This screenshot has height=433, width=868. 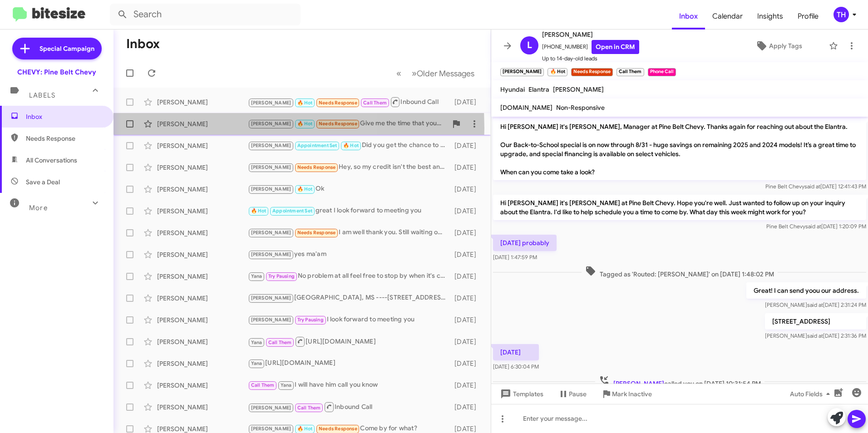 I want to click on button: Next, so click(x=443, y=73).